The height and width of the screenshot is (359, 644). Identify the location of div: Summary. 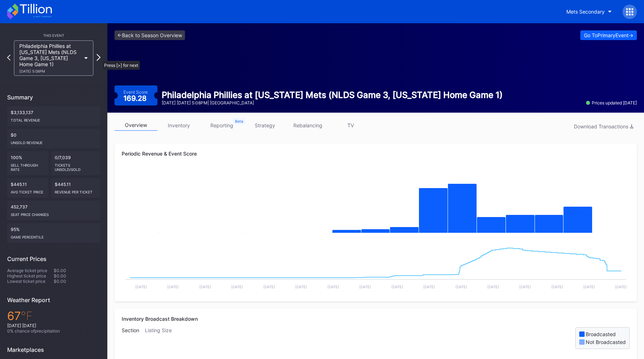
(54, 97).